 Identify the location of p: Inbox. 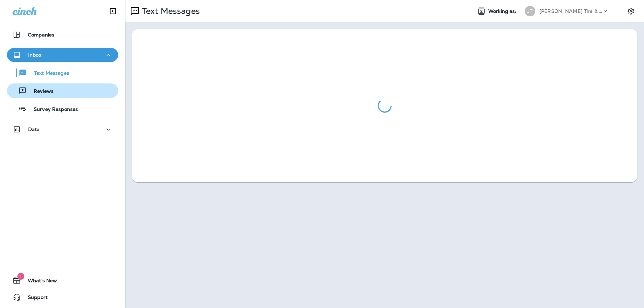
(35, 55).